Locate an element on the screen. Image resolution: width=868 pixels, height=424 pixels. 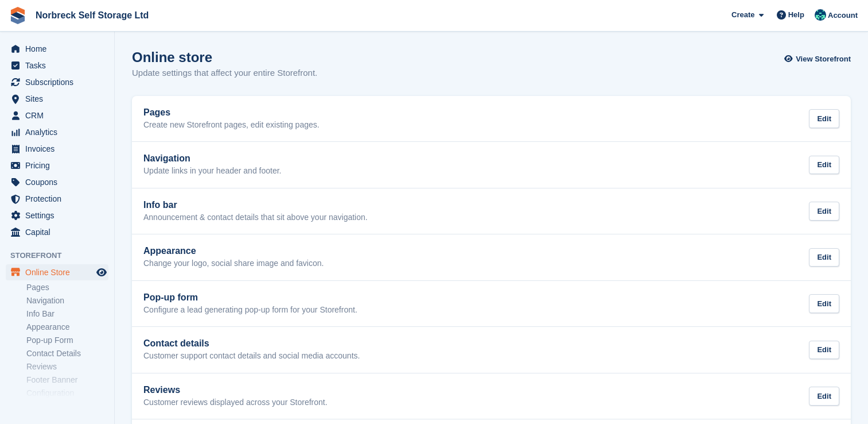
a: Appearance Change your logo, social share image and favicon. Edit is located at coordinates (491, 257).